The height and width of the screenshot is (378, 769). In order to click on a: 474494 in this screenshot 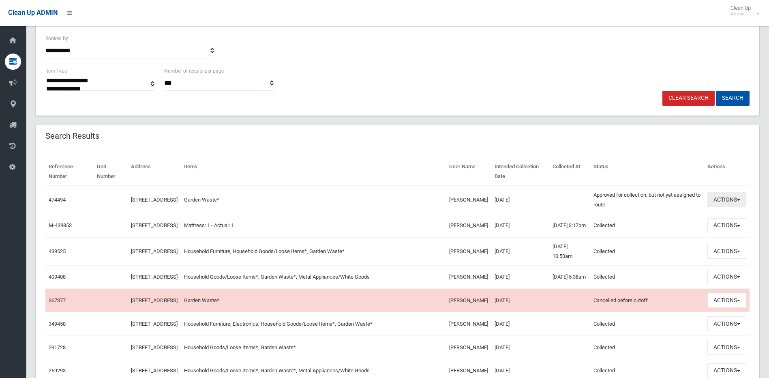, I will do `click(57, 199)`.